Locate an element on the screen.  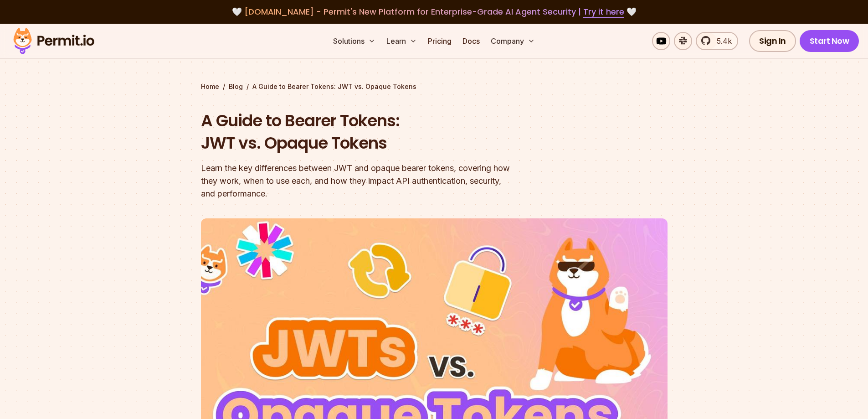
img: Permit logo is located at coordinates (54, 41).